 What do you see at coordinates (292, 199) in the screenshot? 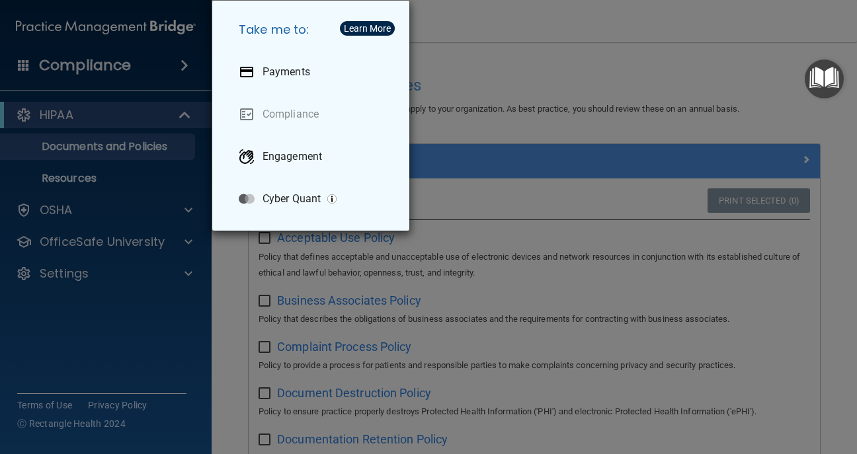
I see `p: Cyber Quant` at bounding box center [292, 199].